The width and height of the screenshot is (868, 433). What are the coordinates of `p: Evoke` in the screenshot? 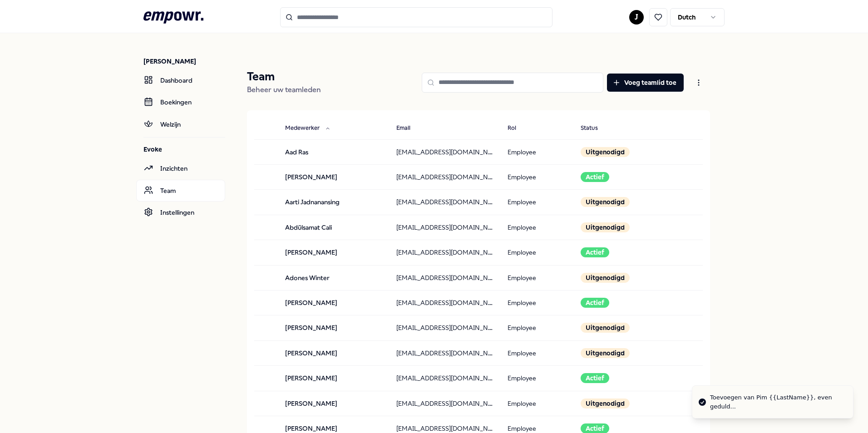 It's located at (184, 149).